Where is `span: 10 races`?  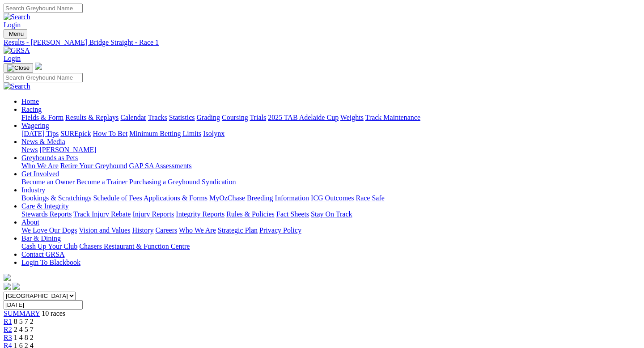 span: 10 races is located at coordinates (53, 313).